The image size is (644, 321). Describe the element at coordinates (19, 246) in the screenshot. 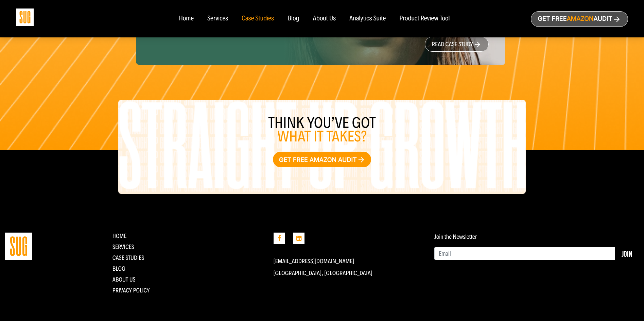

I see `img: Straight Up Growth` at that location.